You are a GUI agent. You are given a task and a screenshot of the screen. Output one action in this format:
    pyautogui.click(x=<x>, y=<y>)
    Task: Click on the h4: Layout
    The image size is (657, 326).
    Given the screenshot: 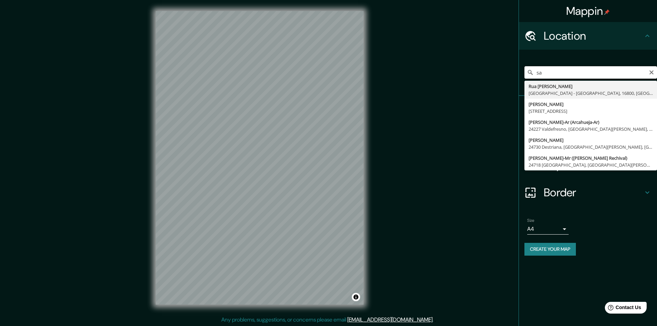 What is the action you would take?
    pyautogui.click(x=593, y=165)
    